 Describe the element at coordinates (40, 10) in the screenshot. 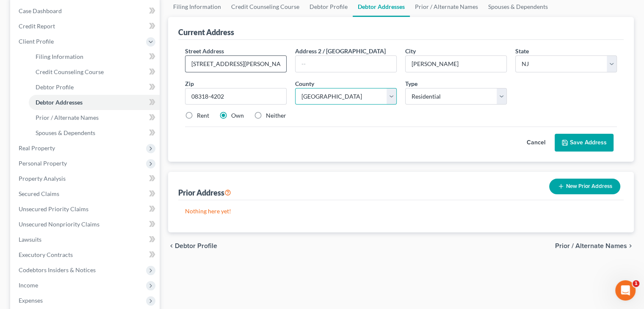

I see `span: Case Dashboard` at that location.